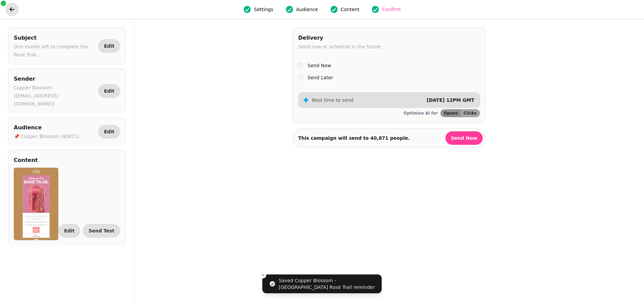 Image resolution: width=644 pixels, height=304 pixels. What do you see at coordinates (354, 138) in the screenshot?
I see `p: This campaign will send to people.` at bounding box center [354, 138].